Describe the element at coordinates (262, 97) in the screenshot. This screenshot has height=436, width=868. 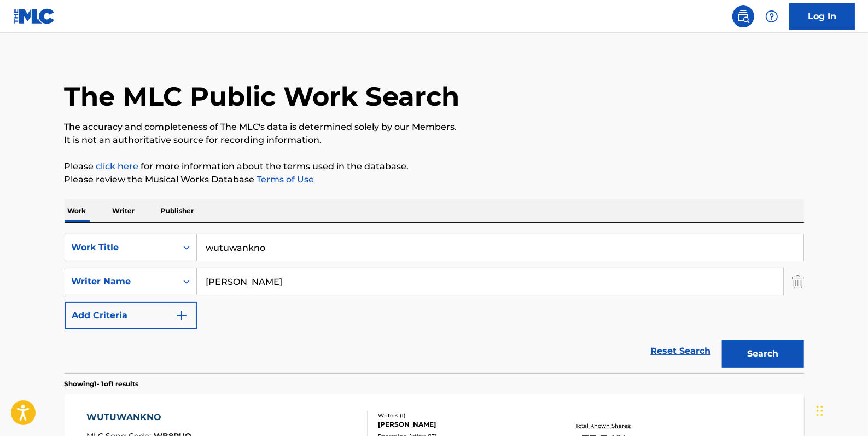
I see `h1: The MLC Public Work Search` at that location.